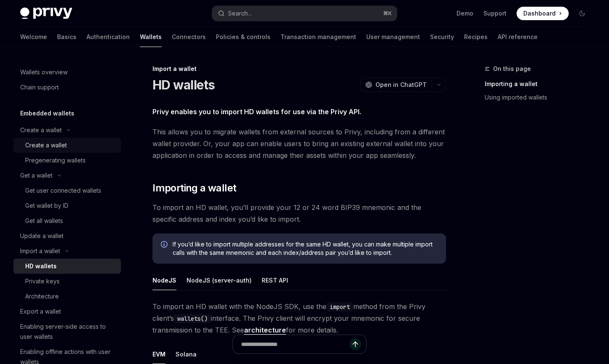 The height and width of the screenshot is (364, 609). Describe the element at coordinates (67, 160) in the screenshot. I see `a: Pregenerating wallets` at that location.